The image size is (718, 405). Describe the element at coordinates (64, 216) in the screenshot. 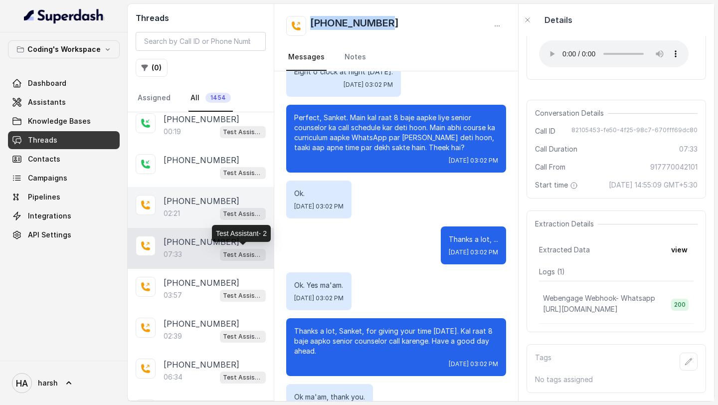

I see `a: Integrations` at that location.